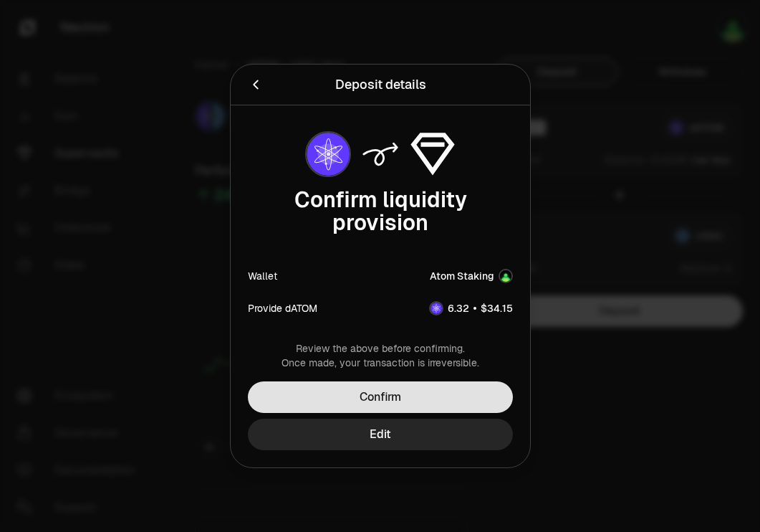 The width and height of the screenshot is (760, 532). I want to click on img: Account Image, so click(506, 276).